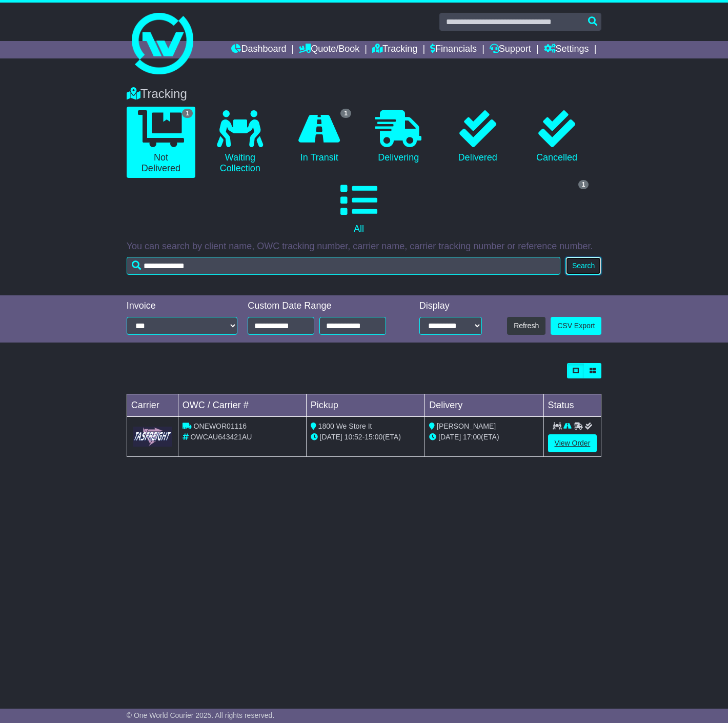 This screenshot has height=723, width=728. I want to click on span: 1800 We Store It, so click(345, 426).